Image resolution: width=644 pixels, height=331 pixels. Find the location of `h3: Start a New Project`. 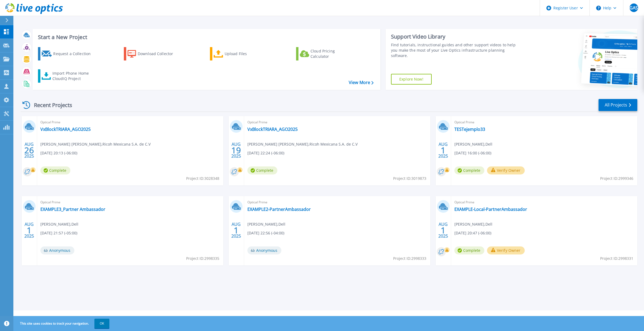

h3: Start a New Project is located at coordinates (206, 37).